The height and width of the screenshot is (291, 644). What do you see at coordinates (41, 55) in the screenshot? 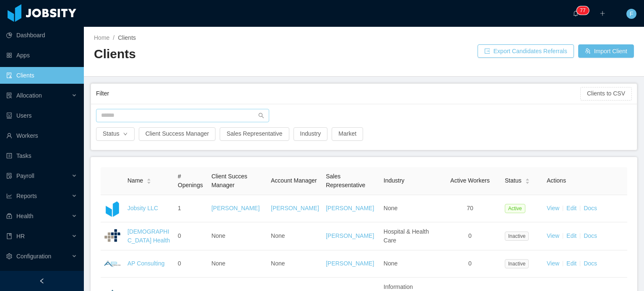
I see `a: icon: appstoreApps` at bounding box center [41, 55].